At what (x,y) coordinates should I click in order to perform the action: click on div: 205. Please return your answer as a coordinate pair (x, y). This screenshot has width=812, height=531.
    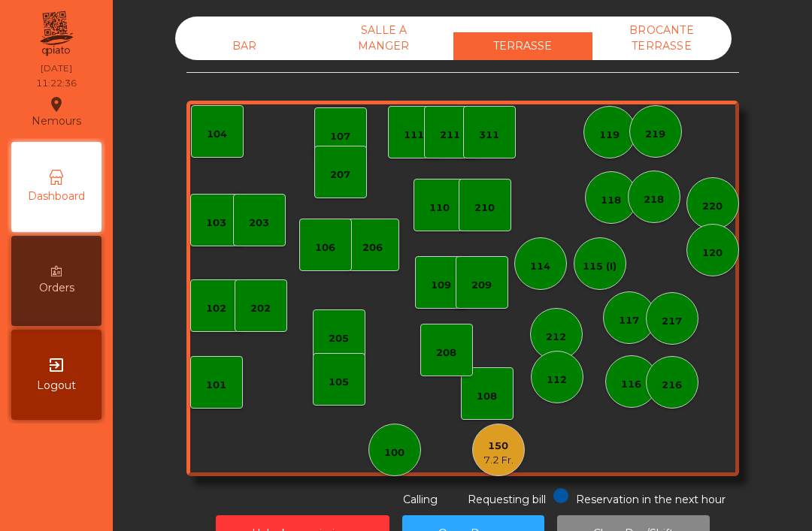
    Looking at the image, I should click on (338, 339).